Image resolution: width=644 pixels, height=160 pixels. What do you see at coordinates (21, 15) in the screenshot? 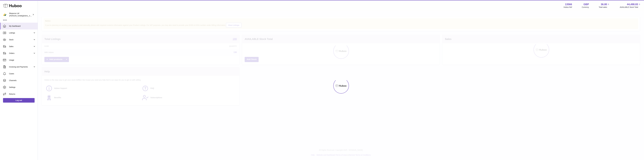
I see `div: Biopurus Ltd` at bounding box center [21, 15].